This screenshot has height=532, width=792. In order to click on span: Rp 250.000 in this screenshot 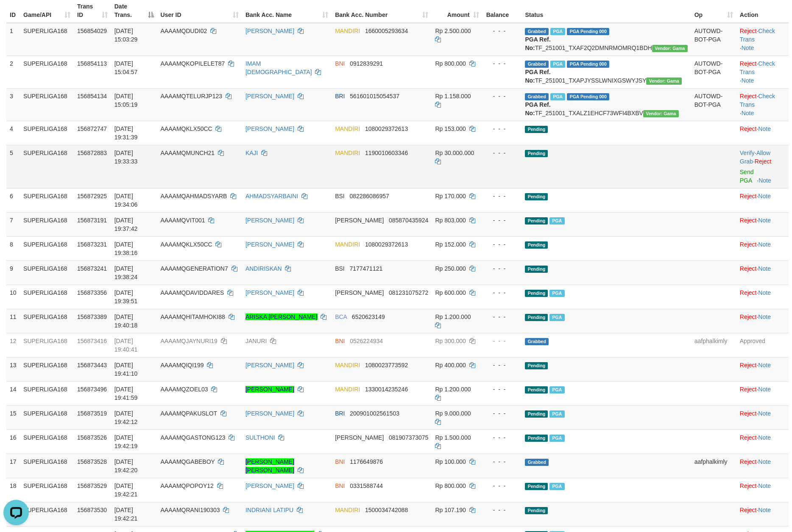, I will do `click(450, 268)`.